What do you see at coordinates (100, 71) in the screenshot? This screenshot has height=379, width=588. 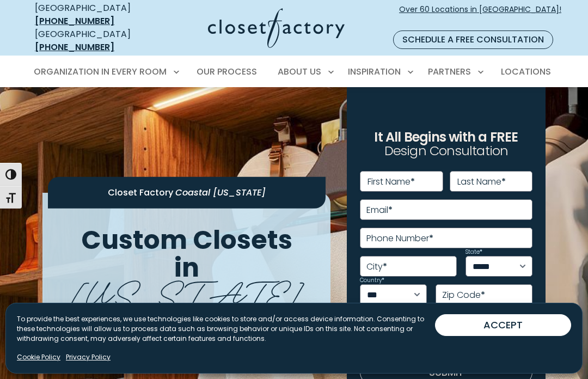 I see `span: Organization in Every Room` at bounding box center [100, 71].